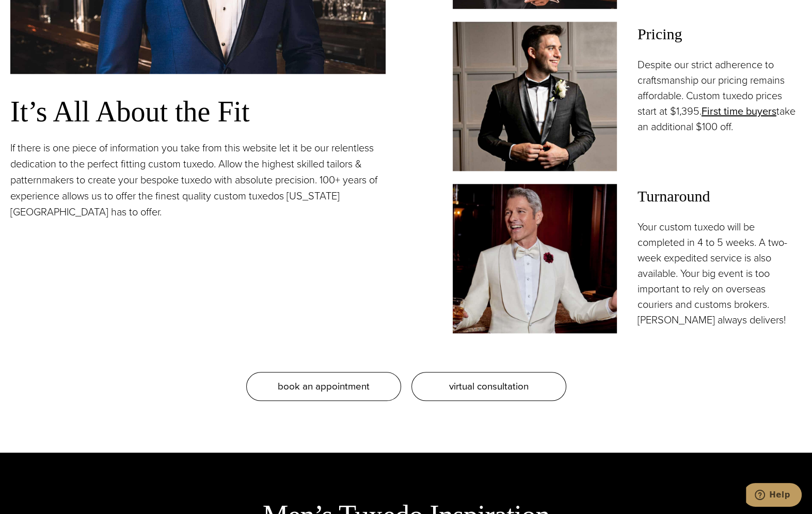 The width and height of the screenshot is (812, 514). Describe the element at coordinates (720, 196) in the screenshot. I see `span: Turnaround` at that location.